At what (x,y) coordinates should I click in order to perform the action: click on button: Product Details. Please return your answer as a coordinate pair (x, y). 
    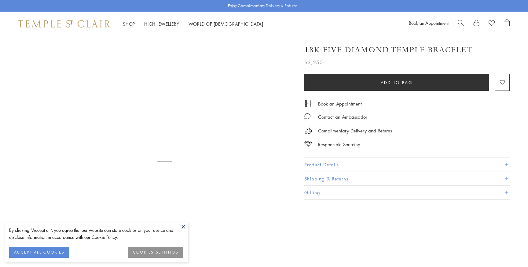
    Looking at the image, I should click on (407, 164).